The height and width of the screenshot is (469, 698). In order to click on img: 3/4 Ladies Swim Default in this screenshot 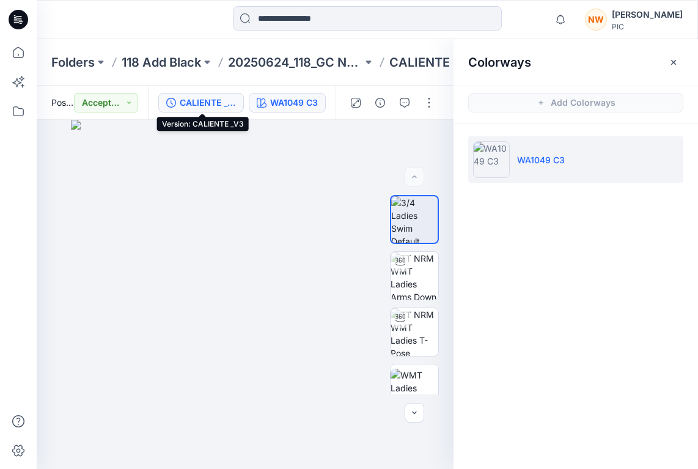, I will do `click(414, 219)`.